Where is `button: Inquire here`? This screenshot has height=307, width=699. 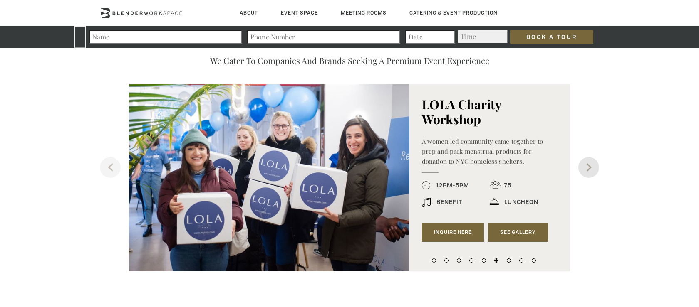
button: Inquire here is located at coordinates (453, 233).